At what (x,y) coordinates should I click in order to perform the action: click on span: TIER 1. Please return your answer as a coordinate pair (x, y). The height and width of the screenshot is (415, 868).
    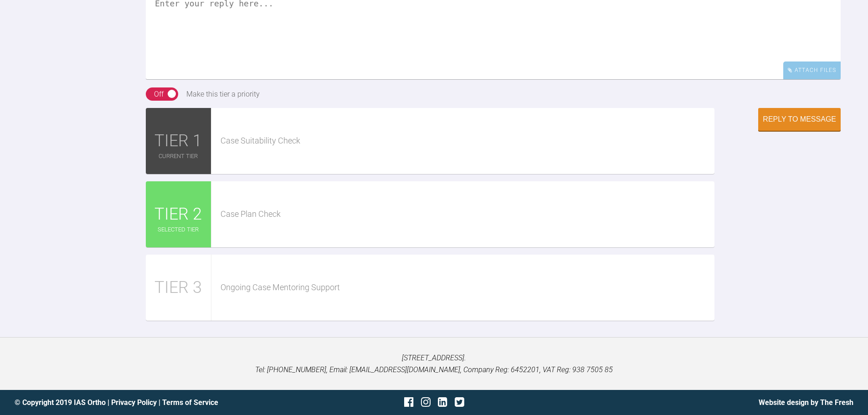
    Looking at the image, I should click on (178, 141).